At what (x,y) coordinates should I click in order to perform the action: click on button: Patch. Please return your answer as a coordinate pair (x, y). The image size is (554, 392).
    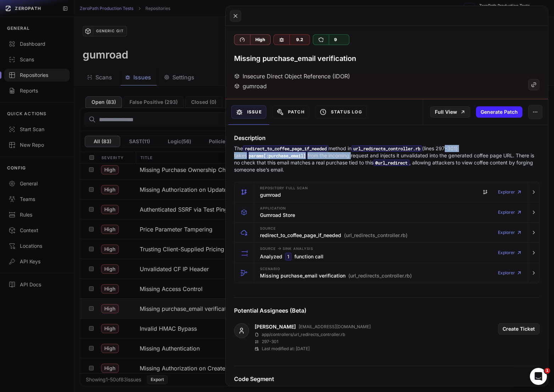
    Looking at the image, I should click on (291, 112).